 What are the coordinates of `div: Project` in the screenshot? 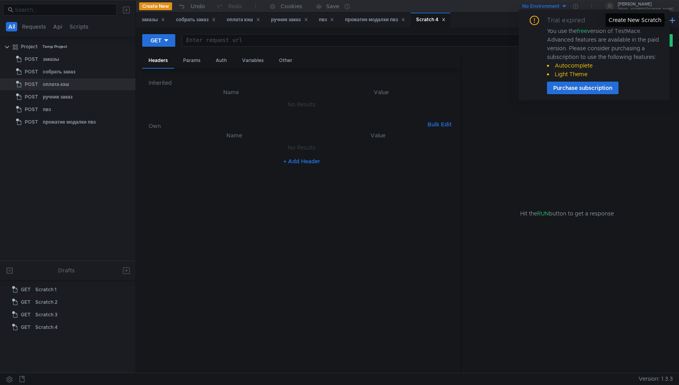 It's located at (29, 47).